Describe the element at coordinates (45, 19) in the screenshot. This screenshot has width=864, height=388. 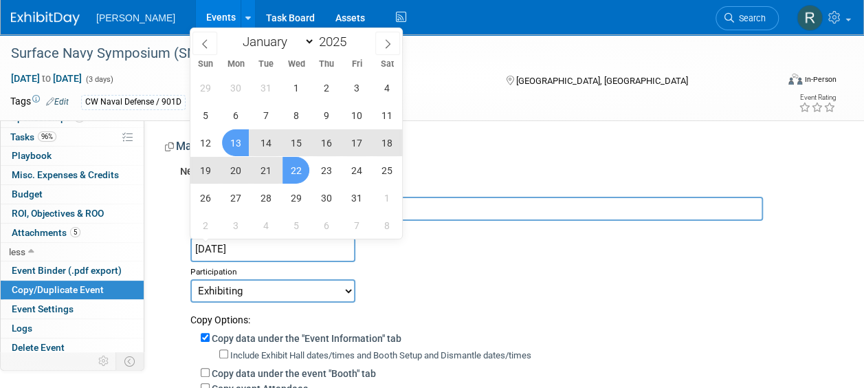
I see `img: ExhibitDay` at that location.